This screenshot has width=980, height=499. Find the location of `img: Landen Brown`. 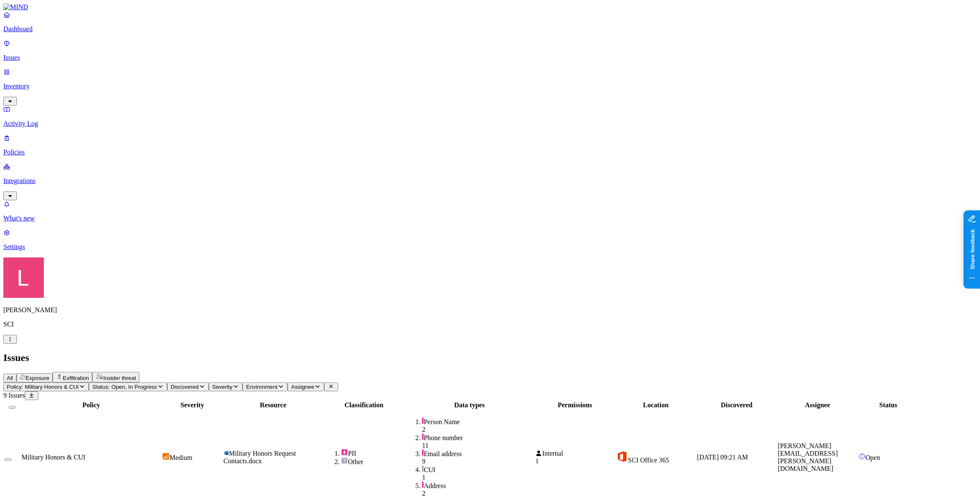

img: Landen Brown is located at coordinates (24, 278).